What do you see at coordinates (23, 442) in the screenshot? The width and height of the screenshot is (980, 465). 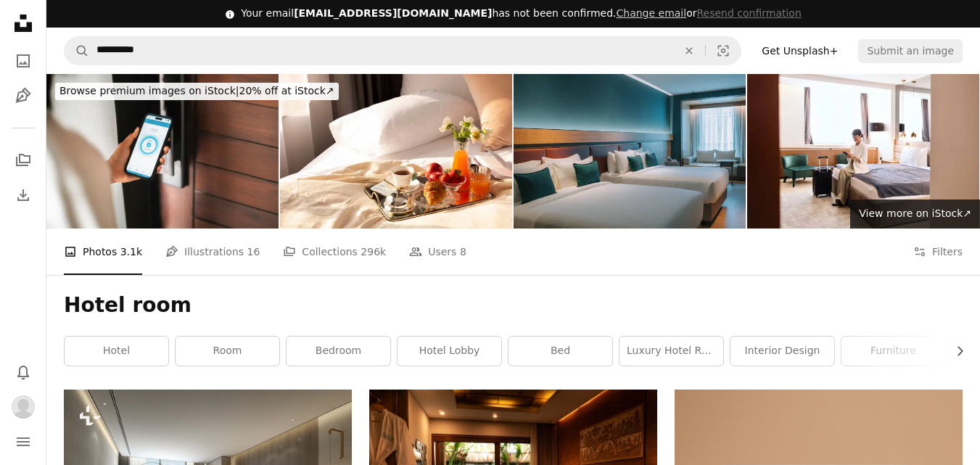 I see `button: Menu` at bounding box center [23, 442].